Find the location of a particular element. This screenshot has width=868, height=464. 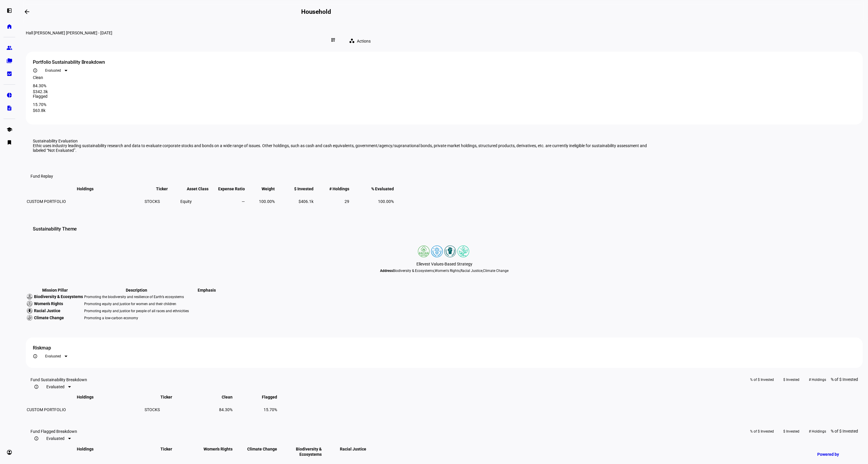

eth-mat-symbol: school is located at coordinates (9, 130).